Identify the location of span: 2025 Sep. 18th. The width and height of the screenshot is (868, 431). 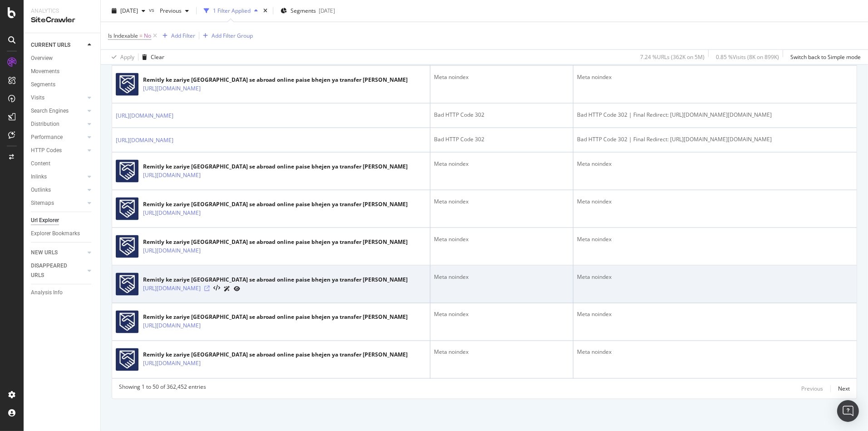
(129, 11).